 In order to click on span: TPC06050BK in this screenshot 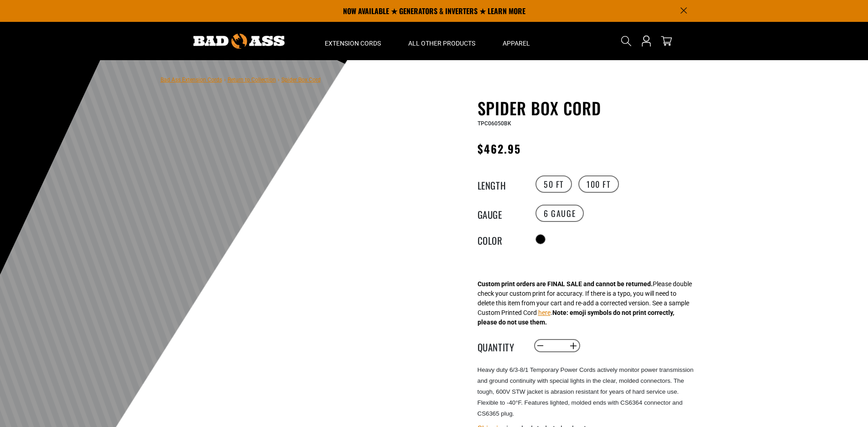, I will do `click(494, 123)`.